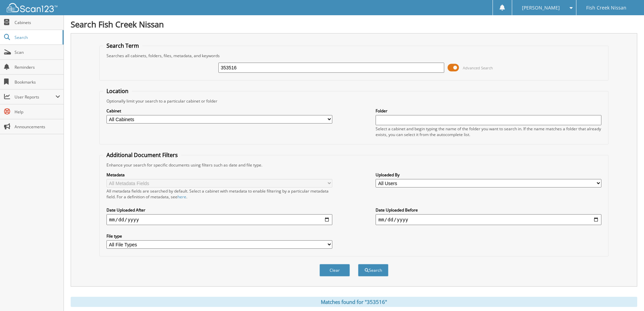 This screenshot has width=644, height=311. I want to click on img: scan123-logo-white.svg, so click(32, 8).